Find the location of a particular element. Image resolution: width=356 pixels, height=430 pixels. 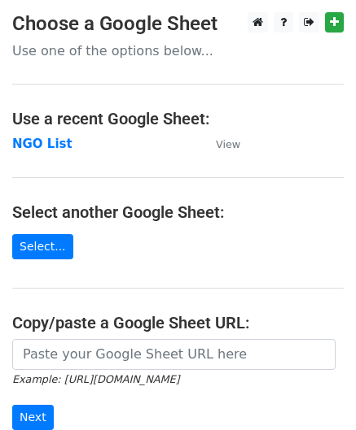

h4: Use a recent Google Sheet: is located at coordinates (177, 119).